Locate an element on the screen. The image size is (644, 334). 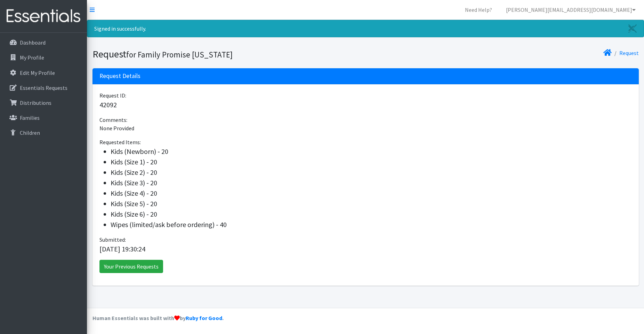
span: None Provided is located at coordinates (117, 128).